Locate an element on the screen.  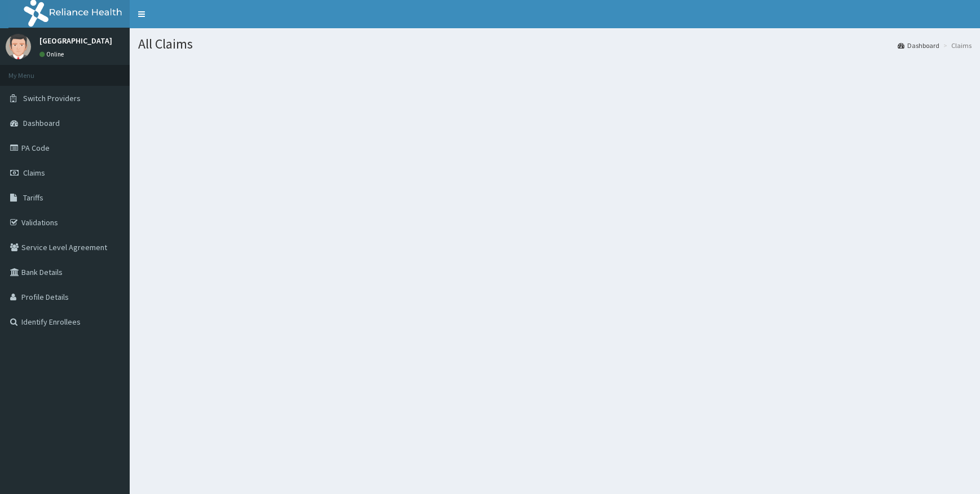
li: Claims is located at coordinates (956, 45).